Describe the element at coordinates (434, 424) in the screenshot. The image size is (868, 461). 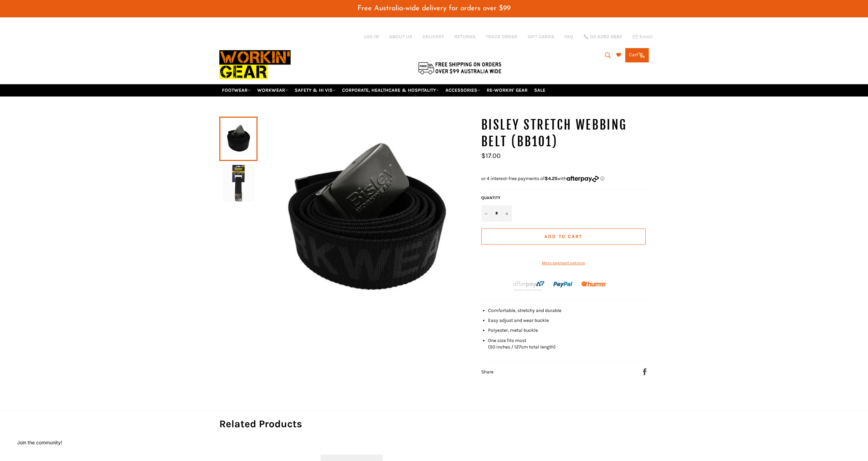
I see `h2: Related Products` at that location.